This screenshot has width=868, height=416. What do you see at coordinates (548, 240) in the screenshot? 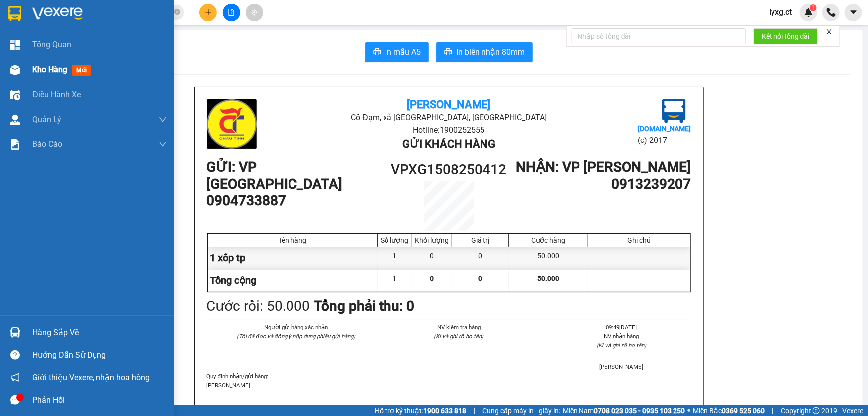
I see `div: Cước hàng` at bounding box center [548, 240].